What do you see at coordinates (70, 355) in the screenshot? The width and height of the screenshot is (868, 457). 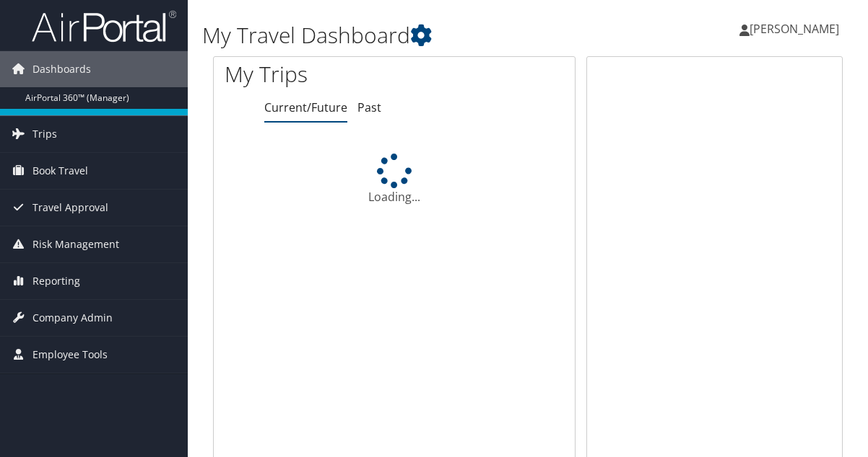 I see `span: Employee Tools` at bounding box center [70, 355].